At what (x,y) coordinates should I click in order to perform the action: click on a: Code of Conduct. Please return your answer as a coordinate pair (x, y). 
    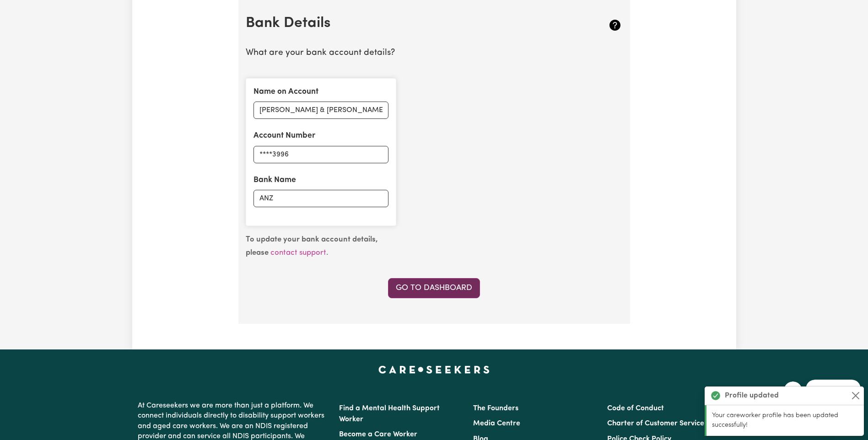
    Looking at the image, I should click on (636, 409).